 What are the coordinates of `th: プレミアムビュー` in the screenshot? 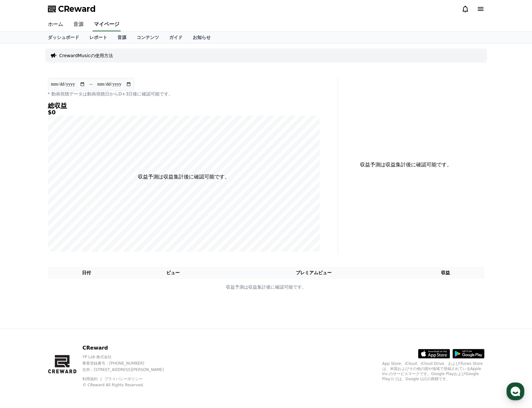 It's located at (314, 273).